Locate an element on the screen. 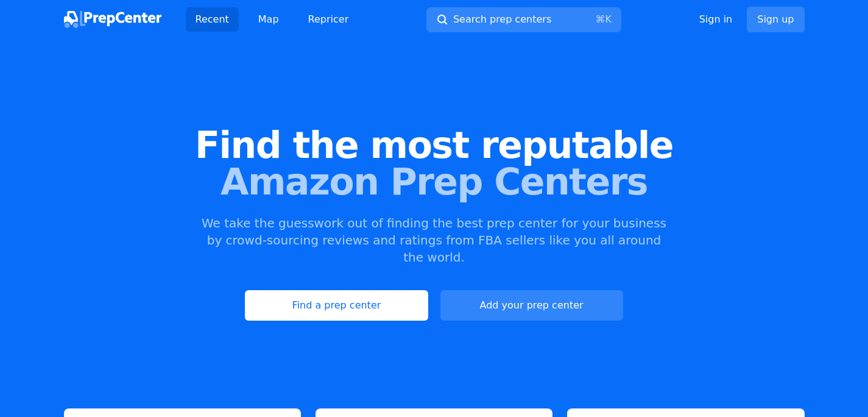  p: We take the guesswork out of finding the best prep center for your business by crowd-sourcing rev... is located at coordinates (434, 240).